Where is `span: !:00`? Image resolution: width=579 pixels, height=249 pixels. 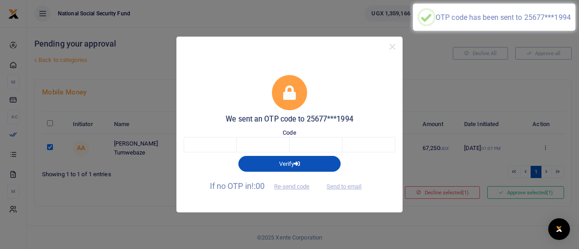 span: !:00 is located at coordinates (258, 186).